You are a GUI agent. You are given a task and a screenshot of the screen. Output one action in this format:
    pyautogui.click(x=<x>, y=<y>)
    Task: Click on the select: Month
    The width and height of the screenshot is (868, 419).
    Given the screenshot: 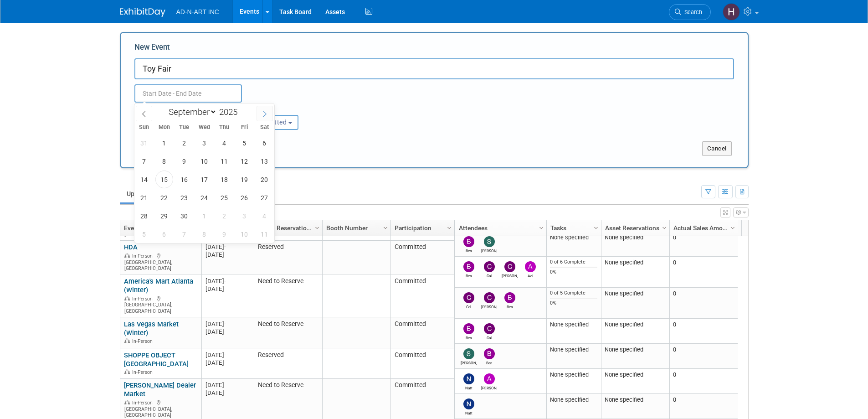 What is the action you would take?
    pyautogui.click(x=190, y=111)
    